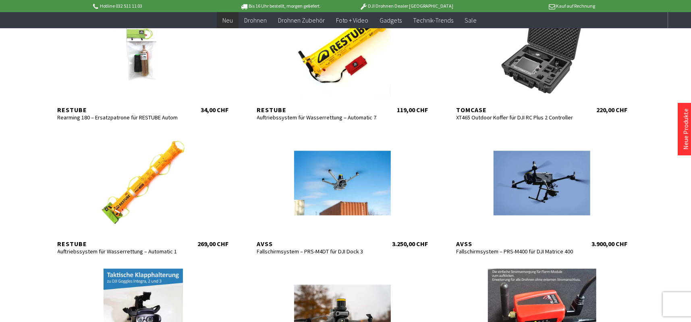  Describe the element at coordinates (471, 20) in the screenshot. I see `a: Sale` at that location.